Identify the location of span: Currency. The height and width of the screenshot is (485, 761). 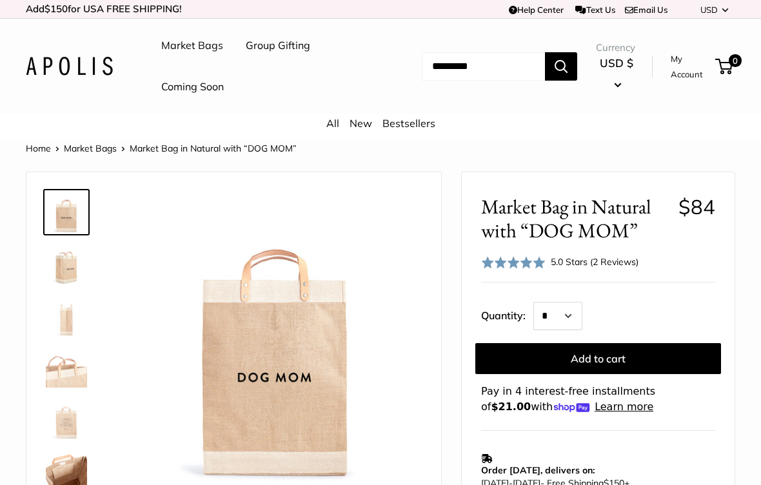
(617, 48).